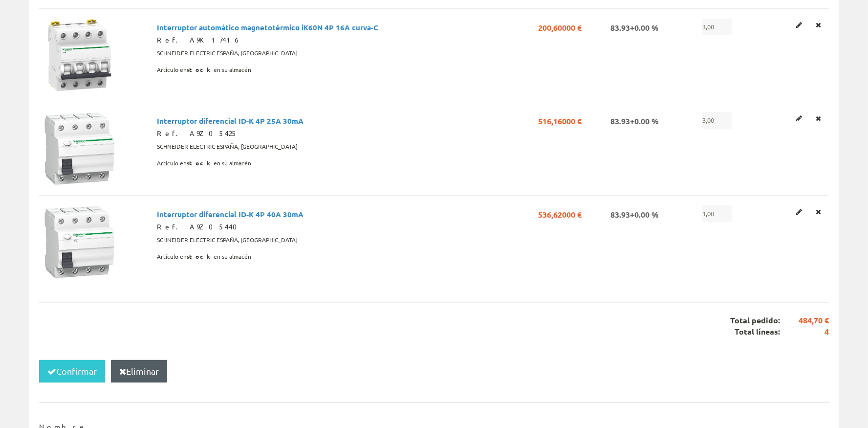 This screenshot has width=868, height=428. What do you see at coordinates (267, 27) in the screenshot?
I see `span: Interruptor automático magnetotérmico iK60N 4P 16A curva-C` at bounding box center [267, 27].